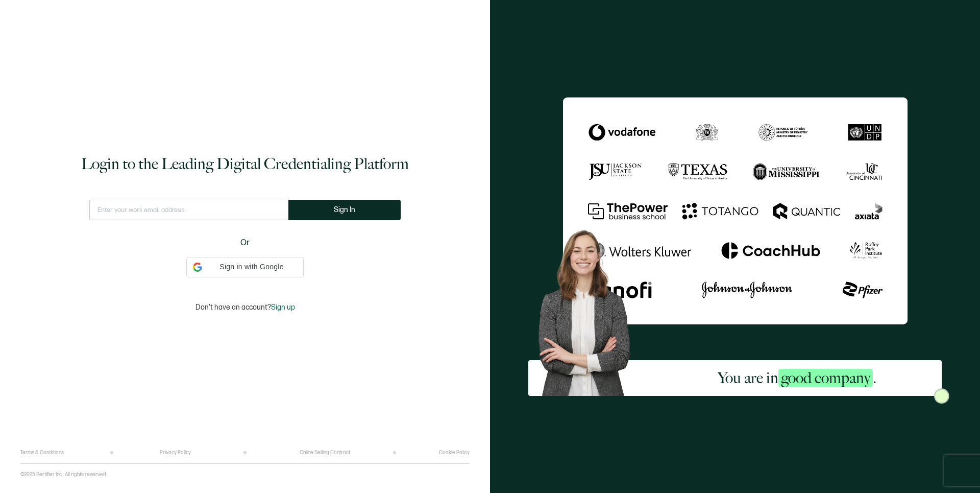 The image size is (980, 493). I want to click on a: Terms & Conditions, so click(42, 453).